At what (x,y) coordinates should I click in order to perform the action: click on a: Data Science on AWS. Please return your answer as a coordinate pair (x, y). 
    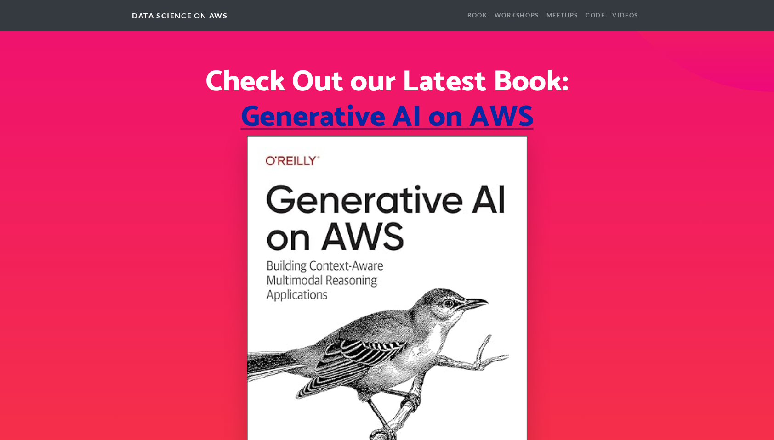
    Looking at the image, I should click on (180, 16).